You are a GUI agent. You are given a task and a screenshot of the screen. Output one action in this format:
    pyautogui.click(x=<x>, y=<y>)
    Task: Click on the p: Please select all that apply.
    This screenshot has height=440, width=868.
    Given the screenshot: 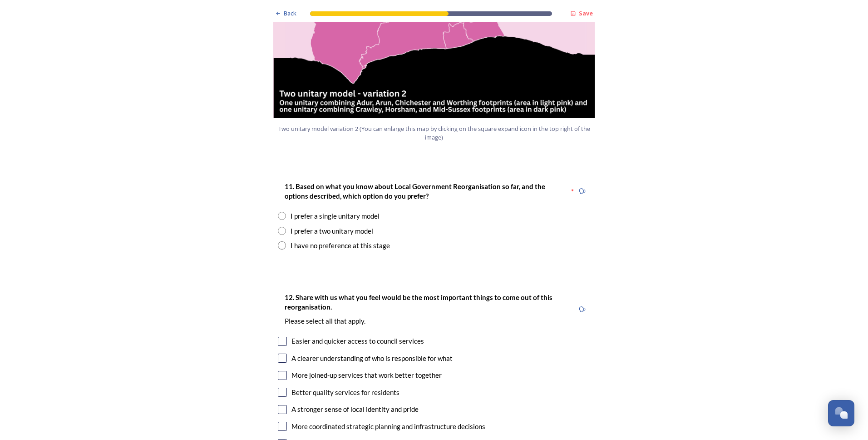 What is the action you would take?
    pyautogui.click(x=426, y=321)
    